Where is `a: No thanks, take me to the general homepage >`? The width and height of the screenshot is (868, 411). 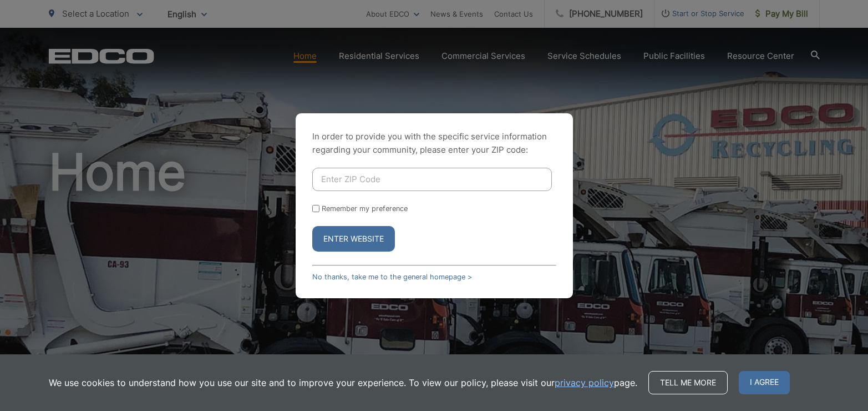 a: No thanks, take me to the general homepage > is located at coordinates (392, 277).